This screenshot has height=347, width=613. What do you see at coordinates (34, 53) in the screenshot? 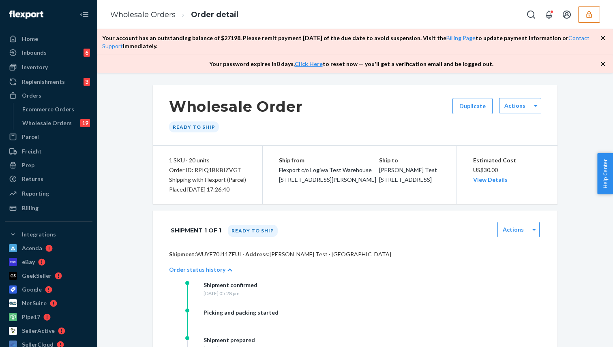
I see `div: Inbounds` at bounding box center [34, 53].